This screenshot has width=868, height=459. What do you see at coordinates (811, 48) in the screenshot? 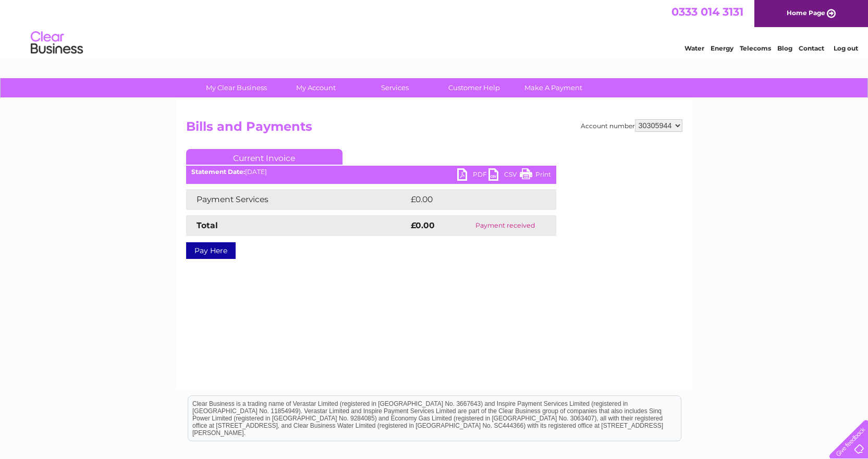
I see `a: Contact` at bounding box center [811, 48].